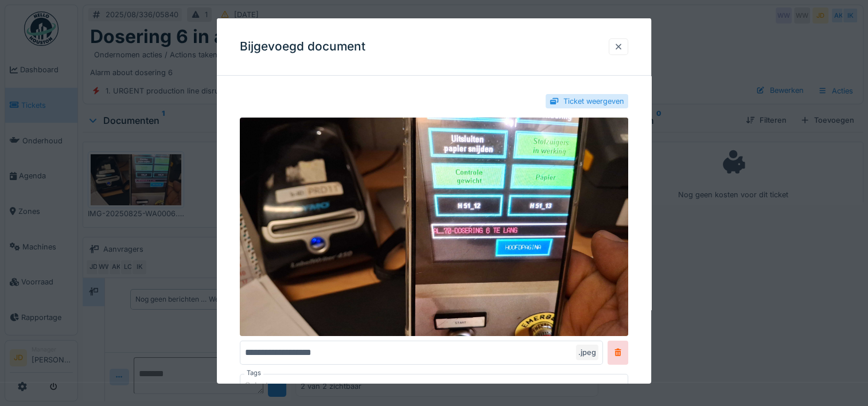 This screenshot has width=868, height=406. Describe the element at coordinates (587, 352) in the screenshot. I see `div: .jpeg` at that location.